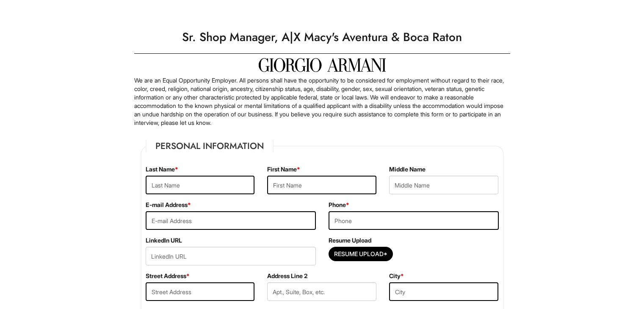  What do you see at coordinates (201, 185) in the screenshot?
I see `input: Last Name` at bounding box center [201, 185].